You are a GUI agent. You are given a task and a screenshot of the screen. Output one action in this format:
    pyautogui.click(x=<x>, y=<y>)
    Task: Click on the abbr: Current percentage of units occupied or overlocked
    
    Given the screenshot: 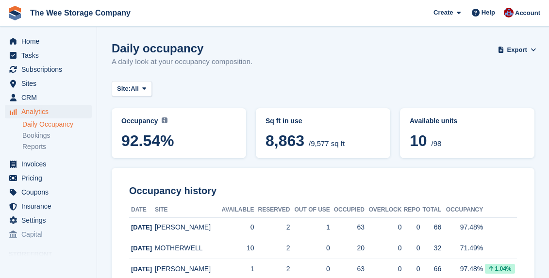 What is the action you would take?
    pyautogui.click(x=467, y=121)
    